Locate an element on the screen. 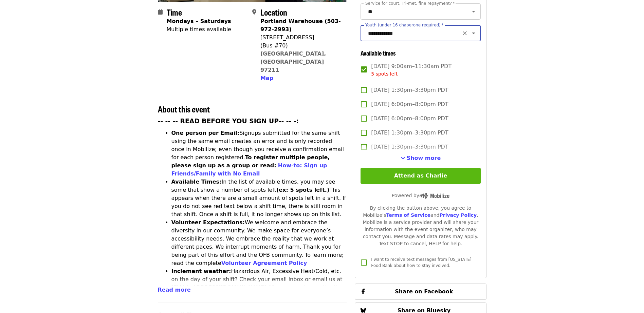  span: 5 spots left is located at coordinates (384, 74).